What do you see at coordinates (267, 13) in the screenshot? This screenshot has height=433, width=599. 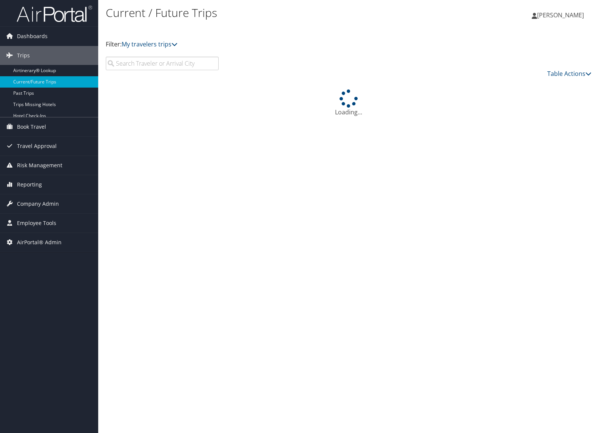 I see `h1: Current / Future Trips` at bounding box center [267, 13].